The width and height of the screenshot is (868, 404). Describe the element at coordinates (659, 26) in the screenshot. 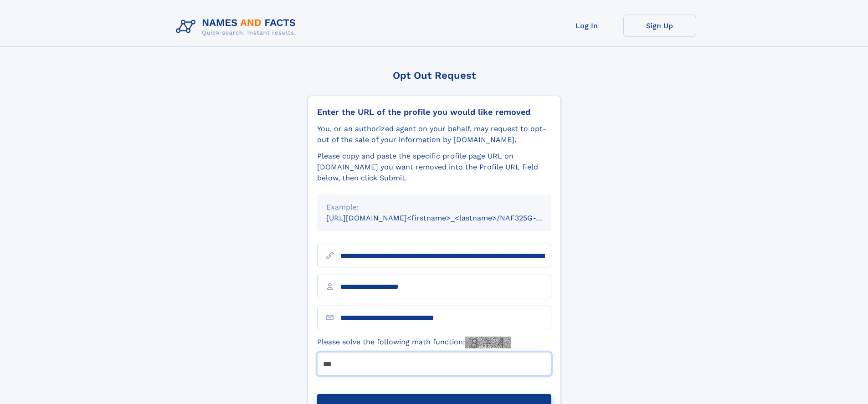

I see `a: Sign Up` at that location.